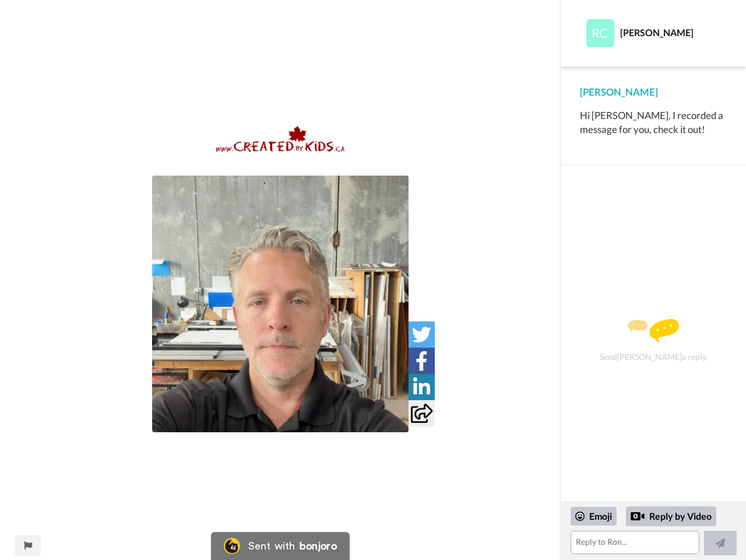 The image size is (746, 560). I want to click on div: bonjoro, so click(318, 546).